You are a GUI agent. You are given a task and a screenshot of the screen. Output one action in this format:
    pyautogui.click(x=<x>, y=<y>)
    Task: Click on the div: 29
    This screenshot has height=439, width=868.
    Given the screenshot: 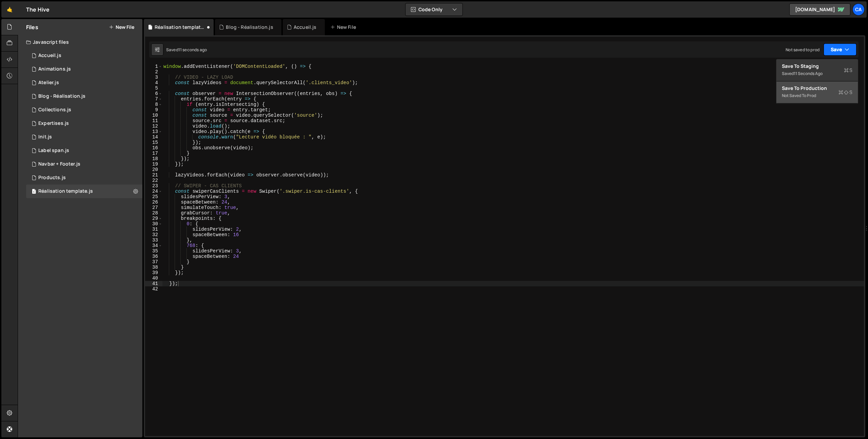 What is the action you would take?
    pyautogui.click(x=154, y=218)
    